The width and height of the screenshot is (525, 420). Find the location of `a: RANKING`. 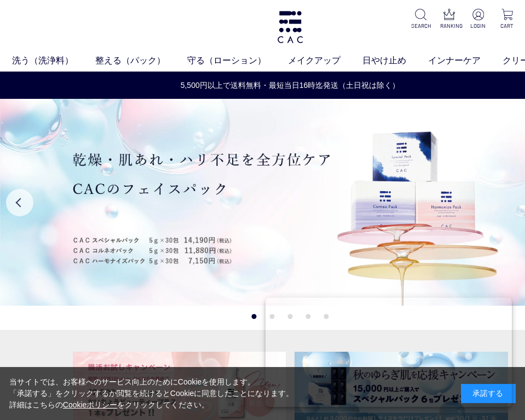

a: RANKING is located at coordinates (449, 19).